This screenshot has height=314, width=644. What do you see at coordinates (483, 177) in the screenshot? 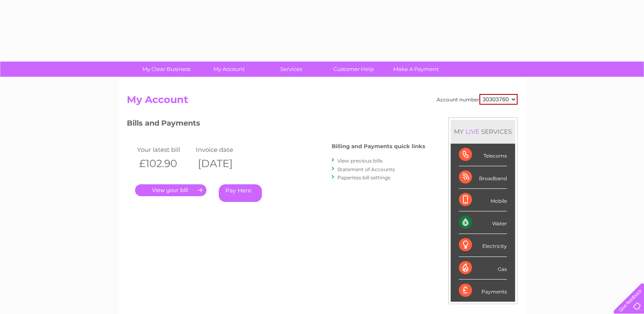
I see `div: Broadband` at bounding box center [483, 177].